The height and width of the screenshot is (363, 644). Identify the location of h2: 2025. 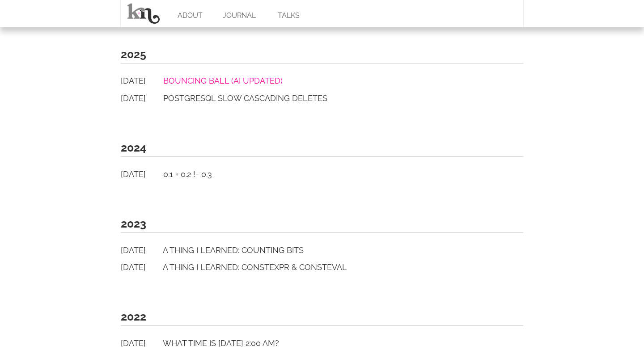
(322, 54).